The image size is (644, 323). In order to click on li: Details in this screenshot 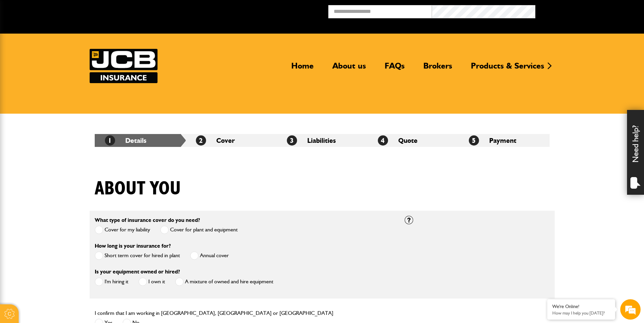, I will do `click(140, 141)`.